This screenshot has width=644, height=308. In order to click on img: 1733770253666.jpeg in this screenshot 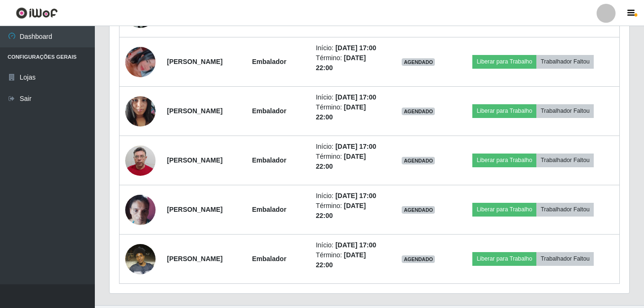, I will do `click(140, 209)`.